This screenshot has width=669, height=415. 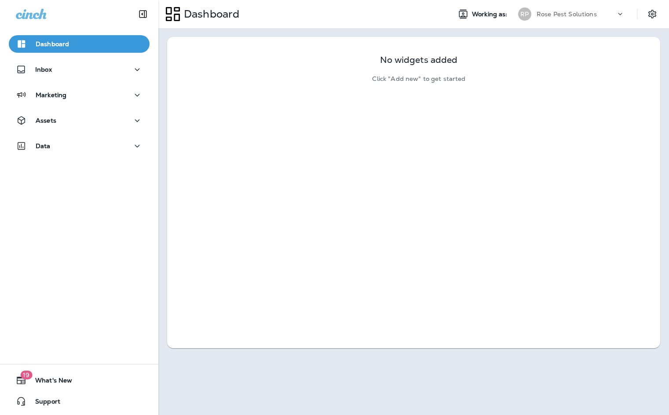 What do you see at coordinates (566, 14) in the screenshot?
I see `p: Rose Pest Solutions` at bounding box center [566, 14].